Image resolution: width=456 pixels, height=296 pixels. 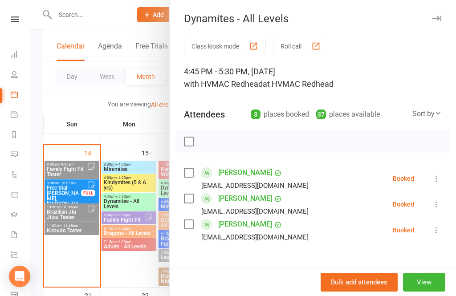 What do you see at coordinates (321, 114) in the screenshot?
I see `div: 37` at bounding box center [321, 114].